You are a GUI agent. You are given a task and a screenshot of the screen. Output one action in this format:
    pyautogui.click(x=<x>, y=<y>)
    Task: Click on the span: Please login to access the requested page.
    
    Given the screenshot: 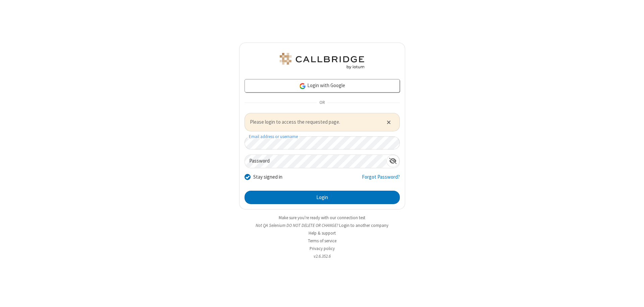 What is the action you would take?
    pyautogui.click(x=314, y=122)
    